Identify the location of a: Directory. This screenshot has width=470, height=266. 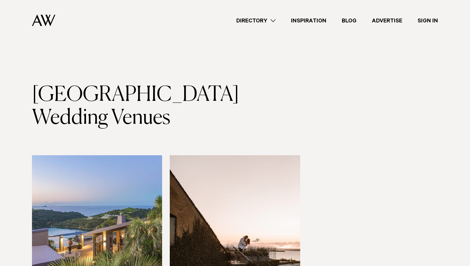
(256, 20).